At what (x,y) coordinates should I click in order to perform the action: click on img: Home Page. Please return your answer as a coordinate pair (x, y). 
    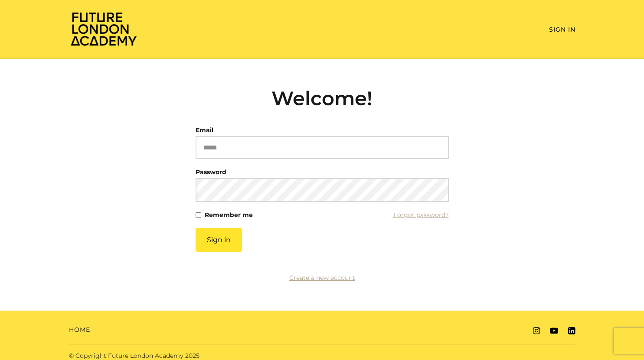
    Looking at the image, I should click on (104, 28).